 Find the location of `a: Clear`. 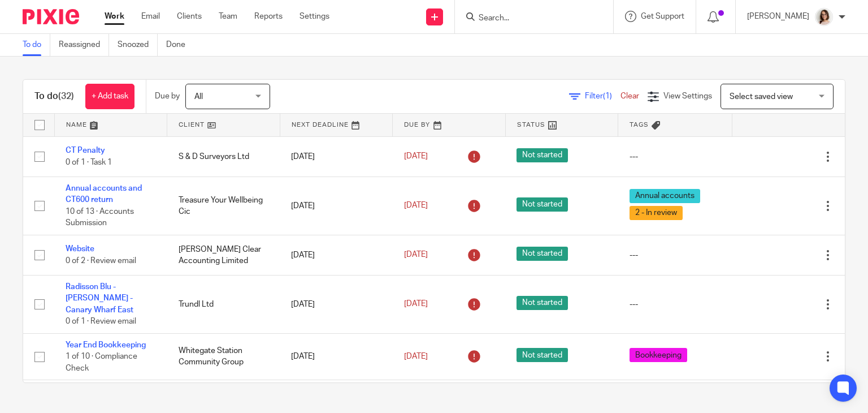

a: Clear is located at coordinates (630, 96).